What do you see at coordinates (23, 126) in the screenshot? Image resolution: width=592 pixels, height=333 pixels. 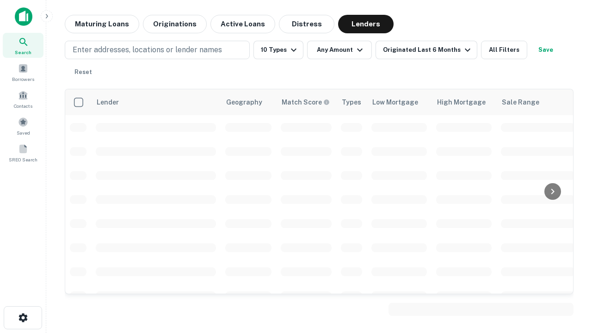 I see `div: Saved` at bounding box center [23, 126].